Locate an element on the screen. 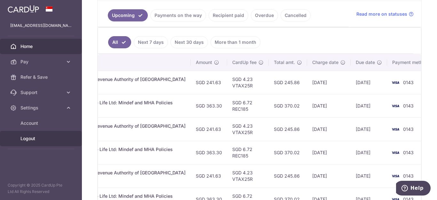  a: Next 30 days is located at coordinates (189, 42).